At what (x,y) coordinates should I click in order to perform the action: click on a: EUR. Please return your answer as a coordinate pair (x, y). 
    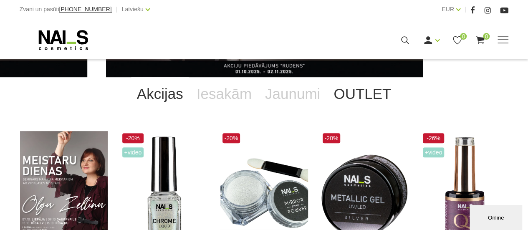
    Looking at the image, I should click on (448, 9).